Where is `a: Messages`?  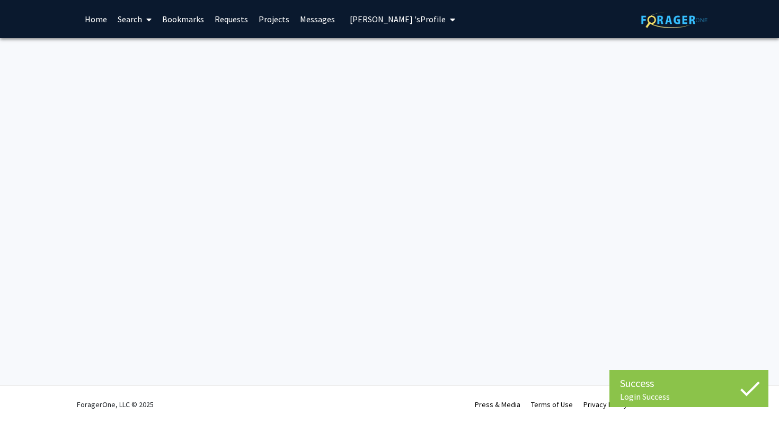 a: Messages is located at coordinates (317, 19).